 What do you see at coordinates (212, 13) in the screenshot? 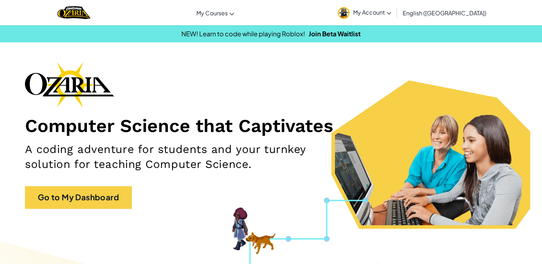
I see `span: My Courses` at bounding box center [212, 13].